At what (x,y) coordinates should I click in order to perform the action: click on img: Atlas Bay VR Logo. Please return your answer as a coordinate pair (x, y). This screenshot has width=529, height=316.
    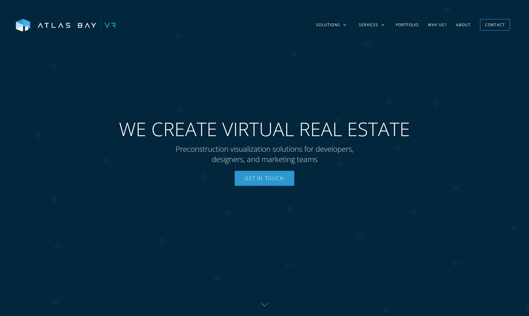
    Looking at the image, I should click on (66, 25).